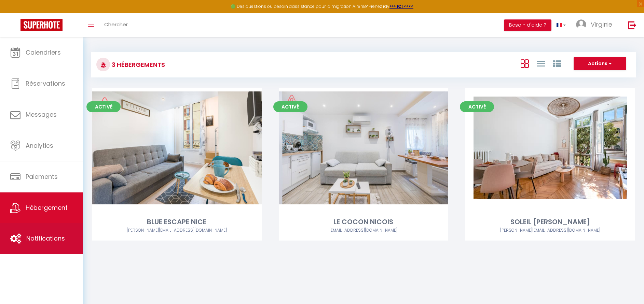 The image size is (644, 304). Describe the element at coordinates (45, 238) in the screenshot. I see `span: Notifications` at that location.